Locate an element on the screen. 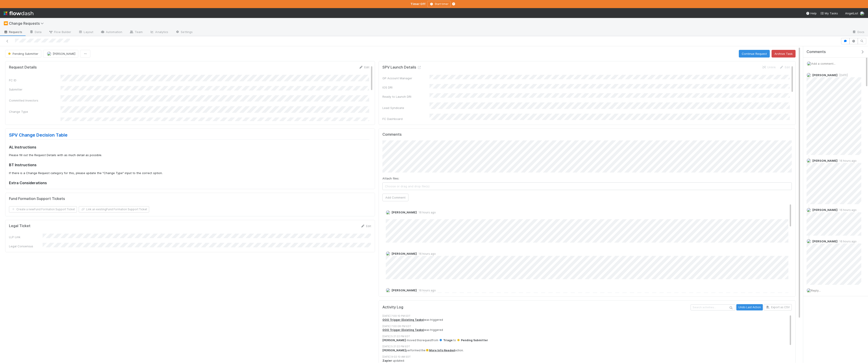  div: Ready to Launch DRI is located at coordinates (406, 97).